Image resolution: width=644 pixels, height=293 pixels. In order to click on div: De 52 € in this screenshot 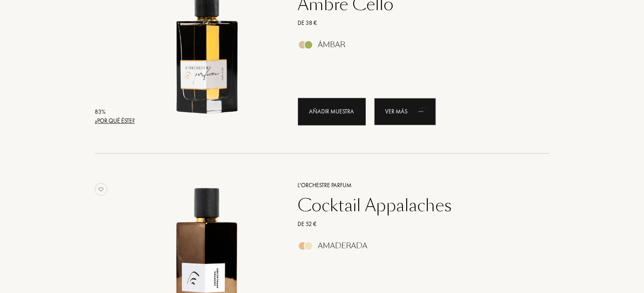, I will do `click(414, 224)`.